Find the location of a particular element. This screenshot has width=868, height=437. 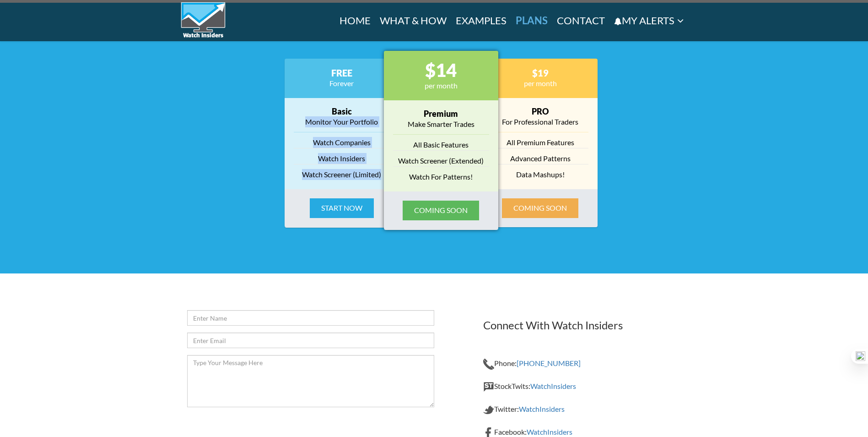

li: Watch Screener (Extended) is located at coordinates (441, 161).